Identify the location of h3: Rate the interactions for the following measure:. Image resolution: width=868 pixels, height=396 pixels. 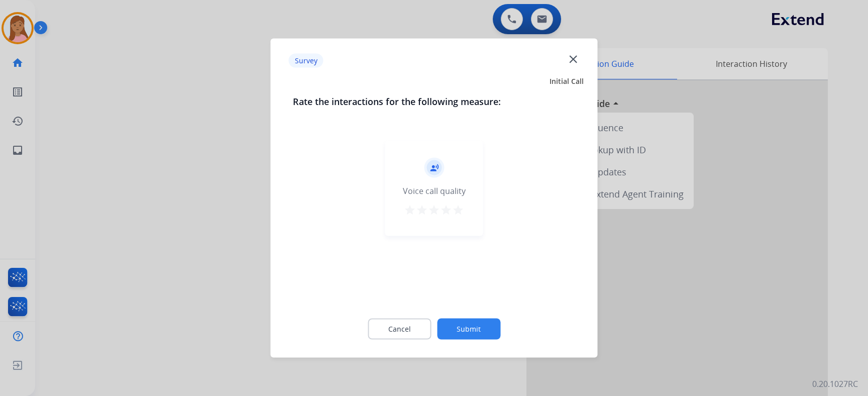
(434, 102).